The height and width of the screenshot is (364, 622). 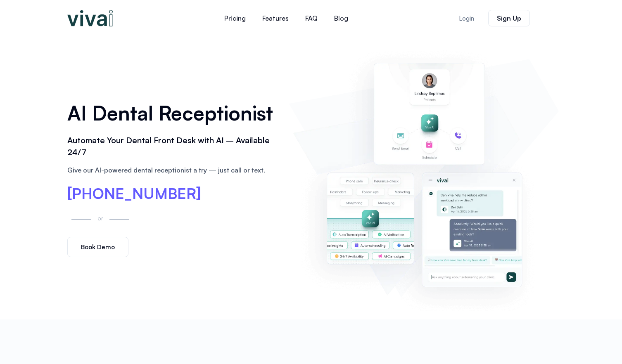 I want to click on a: Features, so click(x=275, y=18).